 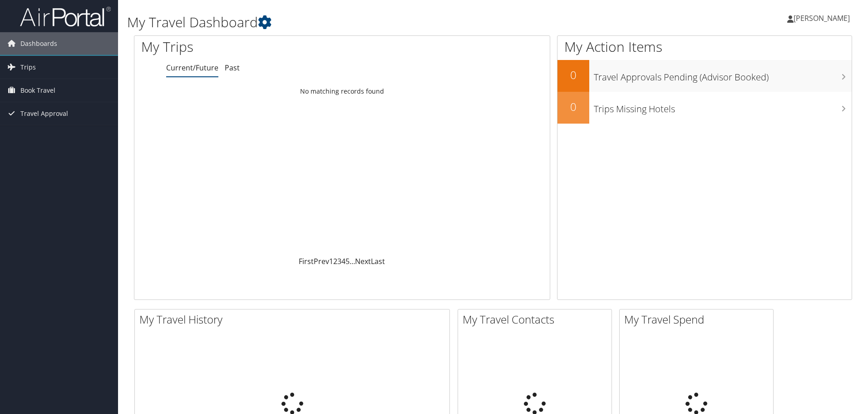 I want to click on a: 3, so click(x=339, y=261).